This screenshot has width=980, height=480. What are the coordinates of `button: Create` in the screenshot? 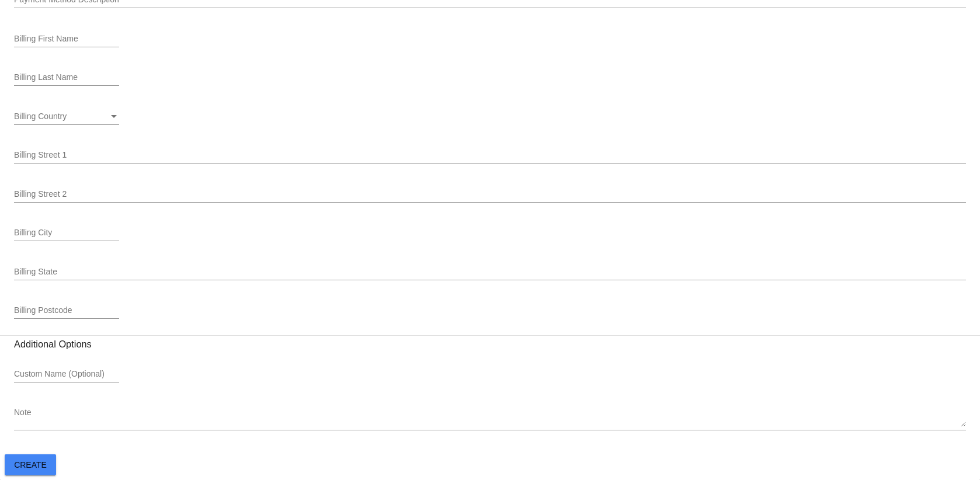 It's located at (30, 465).